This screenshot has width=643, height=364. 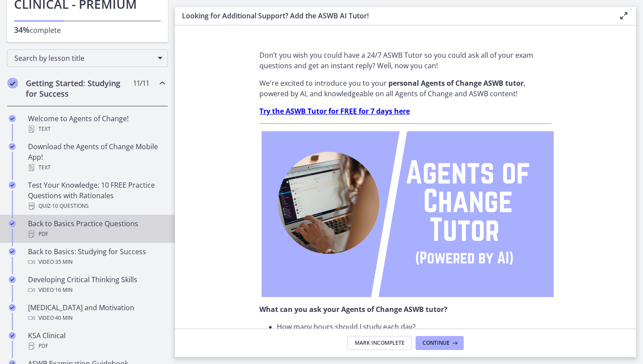 What do you see at coordinates (334, 111) in the screenshot?
I see `a: Try the ASWB Tutor for FREE for 7 days here` at bounding box center [334, 111].